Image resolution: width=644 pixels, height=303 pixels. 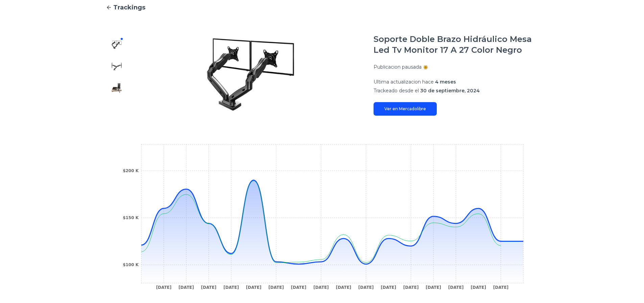 I want to click on tspan: $100 K, so click(x=131, y=265).